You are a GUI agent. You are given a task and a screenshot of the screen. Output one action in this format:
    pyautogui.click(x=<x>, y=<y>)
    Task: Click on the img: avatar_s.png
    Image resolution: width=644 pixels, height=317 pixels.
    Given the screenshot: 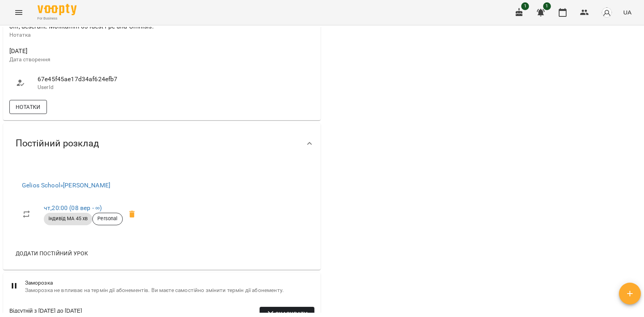 What is the action you would take?
    pyautogui.click(x=607, y=12)
    